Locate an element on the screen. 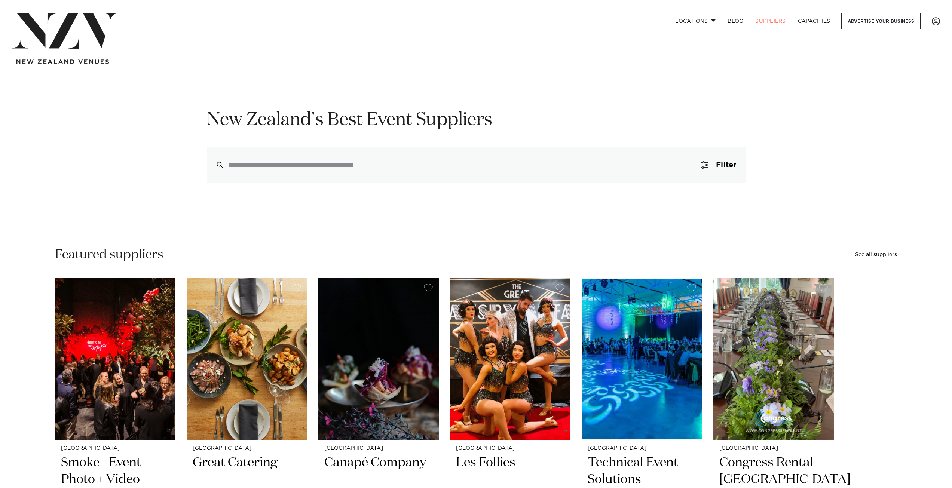 This screenshot has height=488, width=952. a: Capacities is located at coordinates (814, 21).